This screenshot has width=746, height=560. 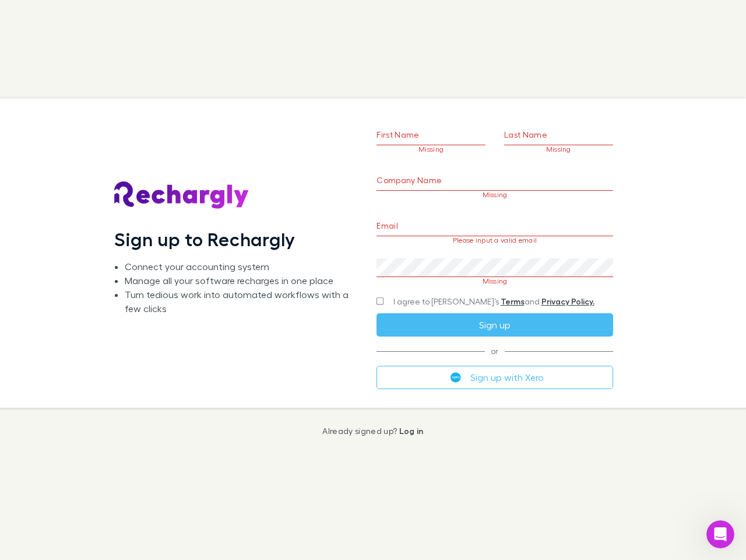 I want to click on a: Privacy Policy., so click(x=568, y=301).